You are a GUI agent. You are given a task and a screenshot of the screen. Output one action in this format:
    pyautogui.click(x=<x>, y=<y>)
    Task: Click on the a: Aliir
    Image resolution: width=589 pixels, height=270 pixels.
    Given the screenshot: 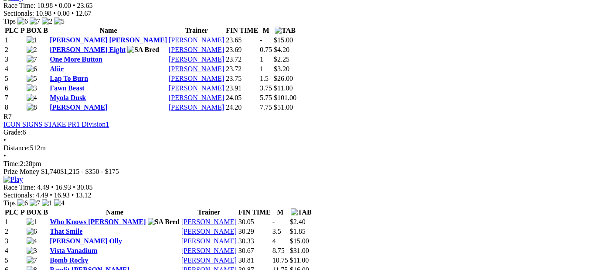 What is the action you would take?
    pyautogui.click(x=57, y=68)
    